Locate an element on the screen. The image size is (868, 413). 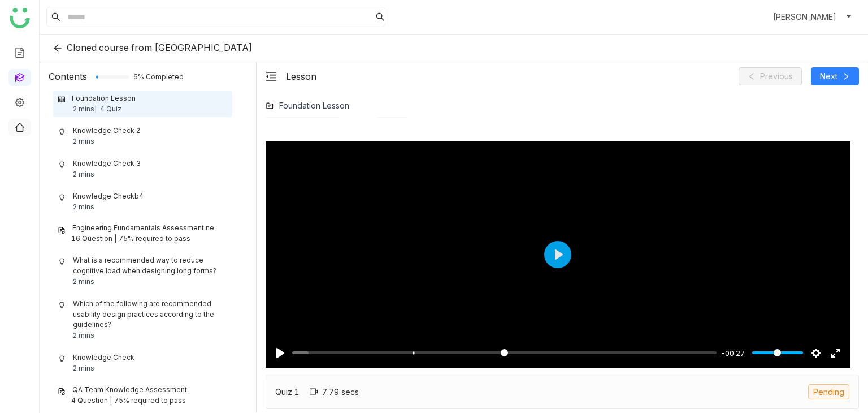
i: account_circle is located at coordinates (761, 17).